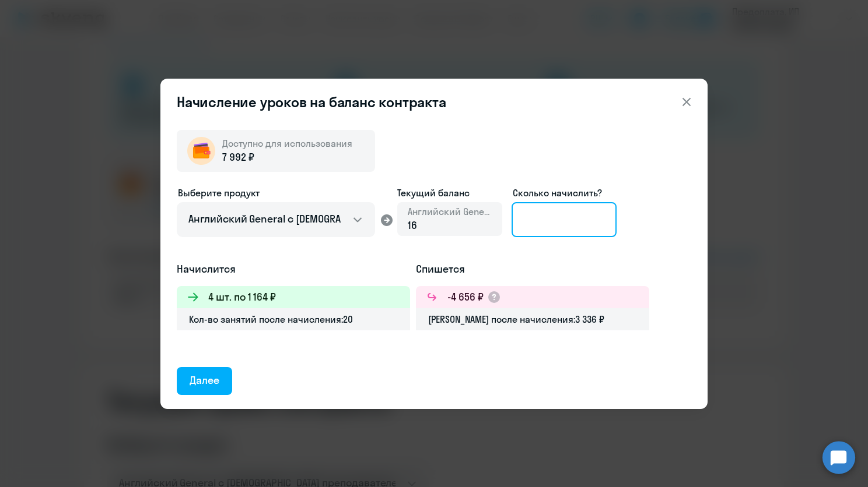  Describe the element at coordinates (201, 151) in the screenshot. I see `img: wallet-circle.png` at that location.